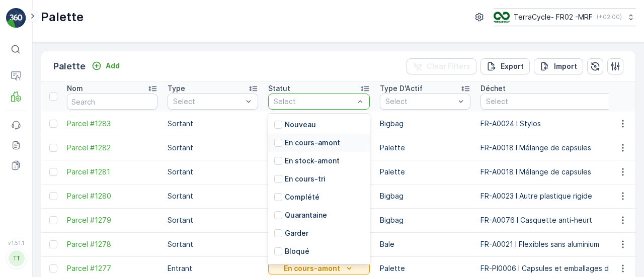 The image size is (644, 277). I want to click on p: Entrant, so click(213, 268).